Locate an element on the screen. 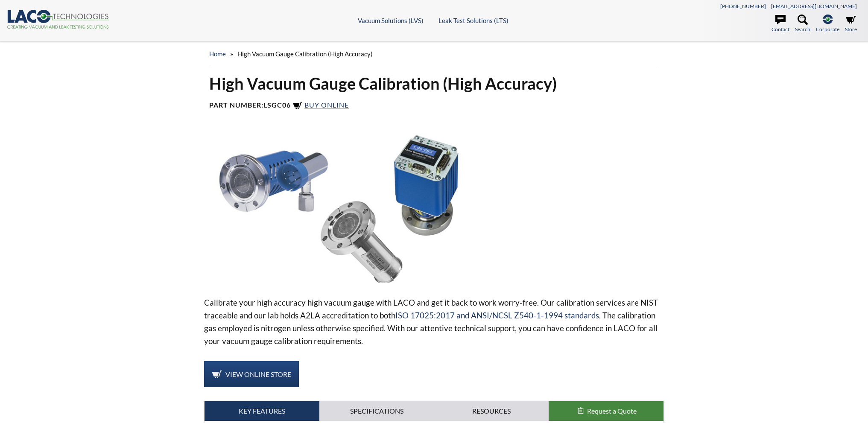 This screenshot has height=423, width=868. a: Search is located at coordinates (802, 24).